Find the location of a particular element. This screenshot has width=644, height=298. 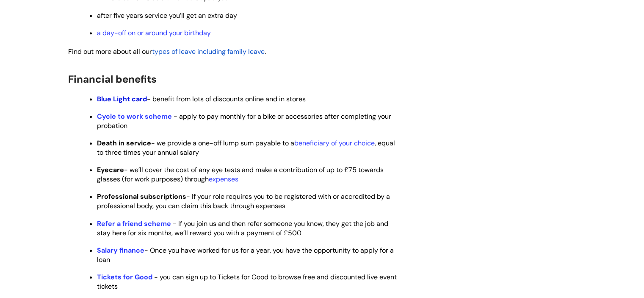

strong: Blue Light card is located at coordinates (122, 98).